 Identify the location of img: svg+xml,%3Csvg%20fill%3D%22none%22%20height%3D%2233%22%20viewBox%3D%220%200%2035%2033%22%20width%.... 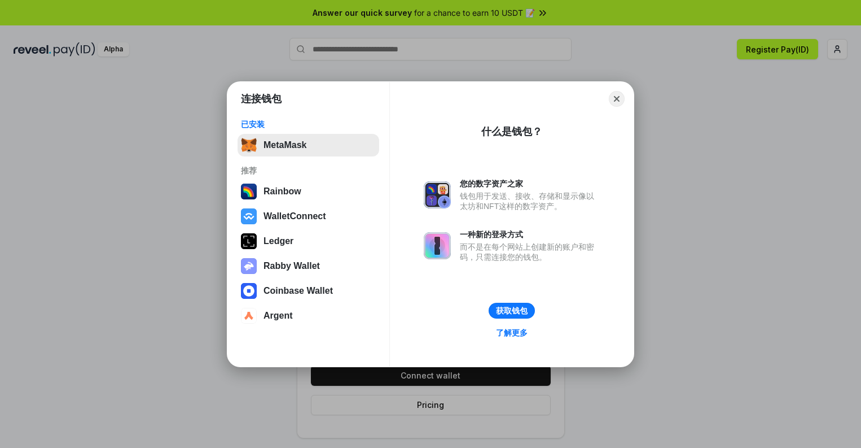
(249, 145).